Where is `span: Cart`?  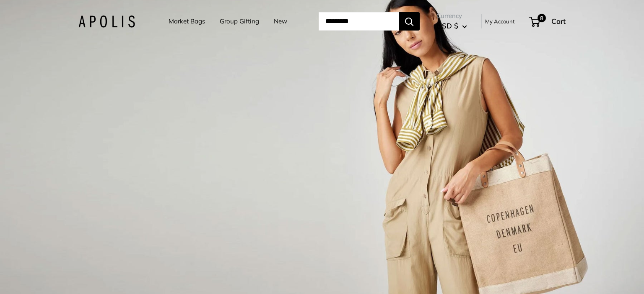
span: Cart is located at coordinates (558, 21).